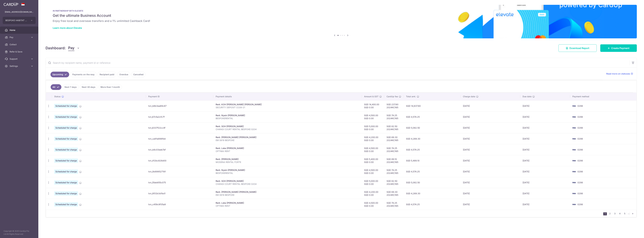 This screenshot has height=238, width=644. What do you see at coordinates (432, 117) in the screenshot?
I see `td: SGD 4,574.25` at bounding box center [432, 117].